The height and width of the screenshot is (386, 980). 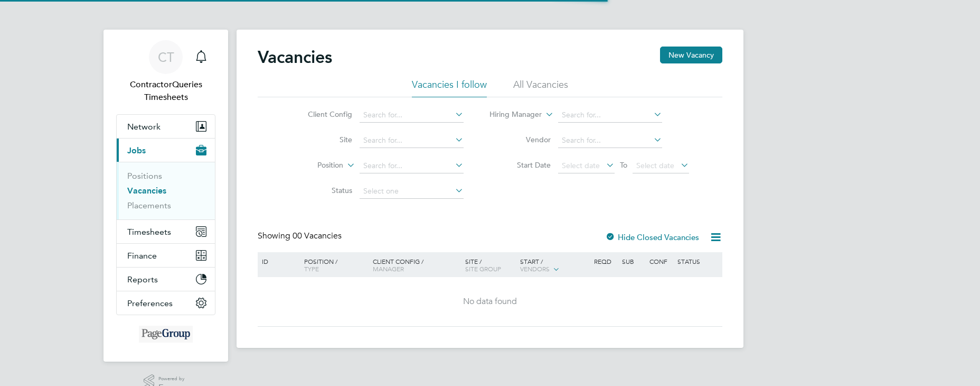 I want to click on div: Position /, so click(x=333, y=265).